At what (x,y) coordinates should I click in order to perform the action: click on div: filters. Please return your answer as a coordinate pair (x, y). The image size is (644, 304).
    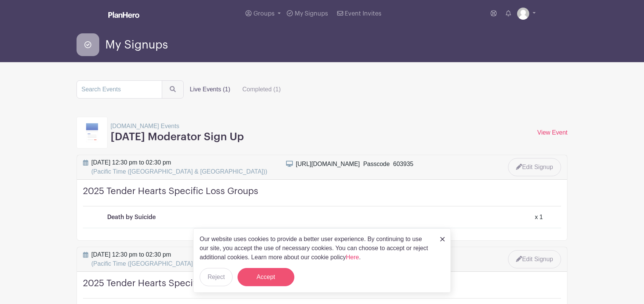
    Looking at the image, I should click on (235, 90).